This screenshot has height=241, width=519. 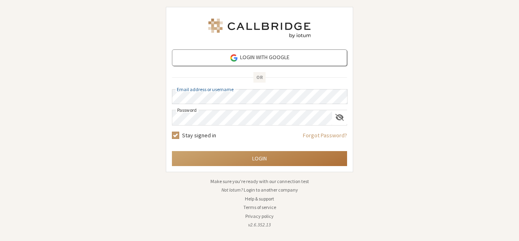 What do you see at coordinates (260, 190) in the screenshot?
I see `li: Not Iotum?` at bounding box center [260, 190].